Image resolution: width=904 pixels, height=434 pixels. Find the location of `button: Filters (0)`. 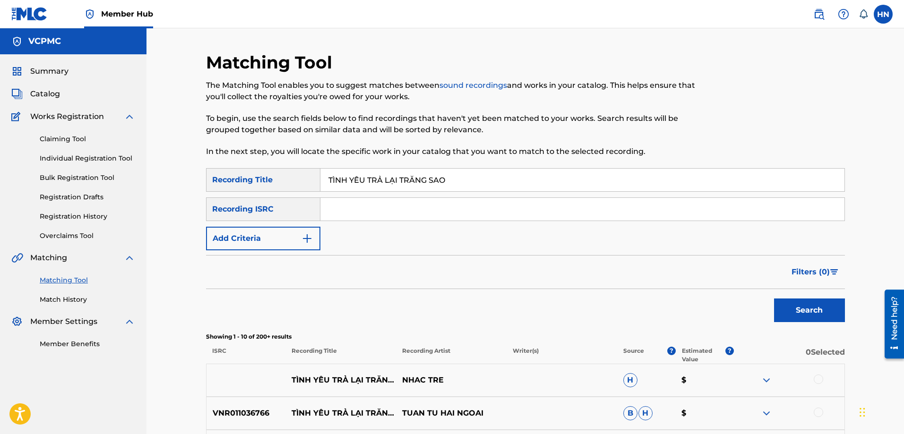

button: Filters (0) is located at coordinates (816, 272).